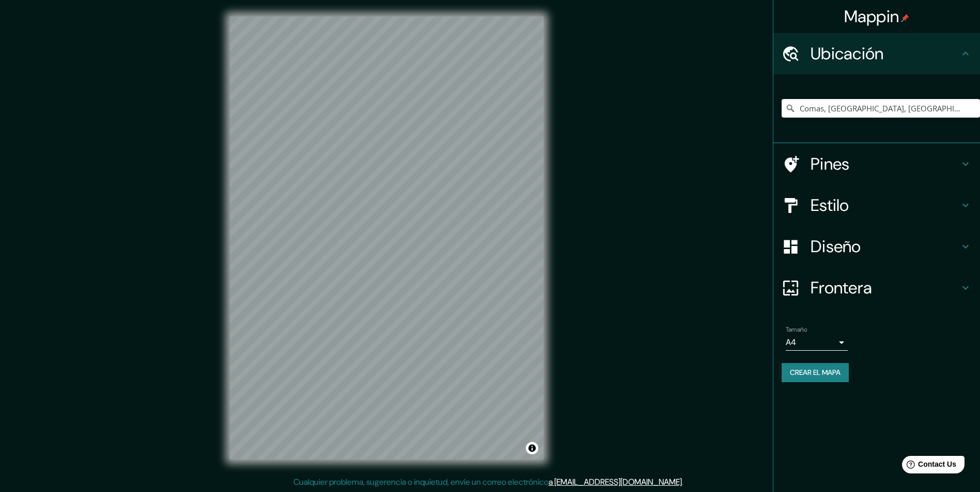 This screenshot has height=492, width=980. Describe the element at coordinates (885, 246) in the screenshot. I see `h4: Diseño` at that location.